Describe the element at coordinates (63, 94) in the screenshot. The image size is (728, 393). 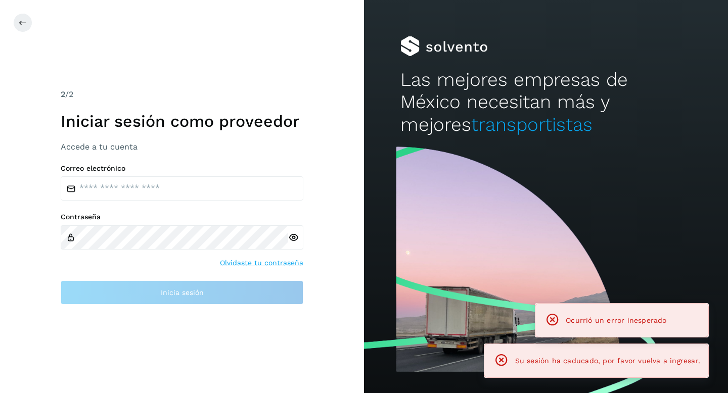
I see `span: 2` at that location.